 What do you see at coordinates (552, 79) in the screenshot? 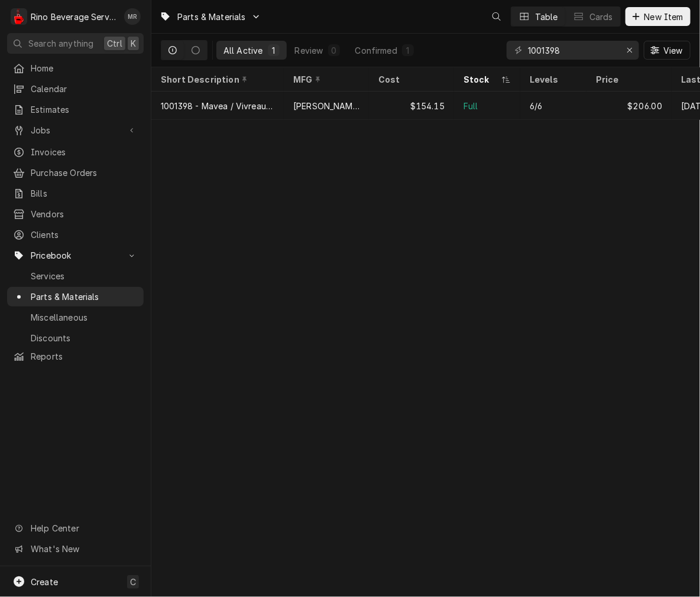
I see `div: Levels` at bounding box center [552, 79].